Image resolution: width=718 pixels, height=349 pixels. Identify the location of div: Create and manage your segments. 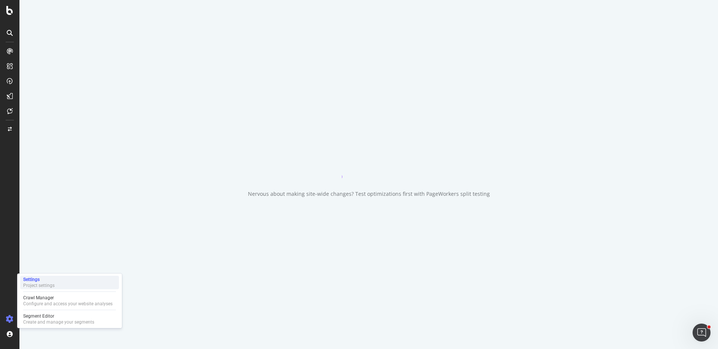
(59, 322).